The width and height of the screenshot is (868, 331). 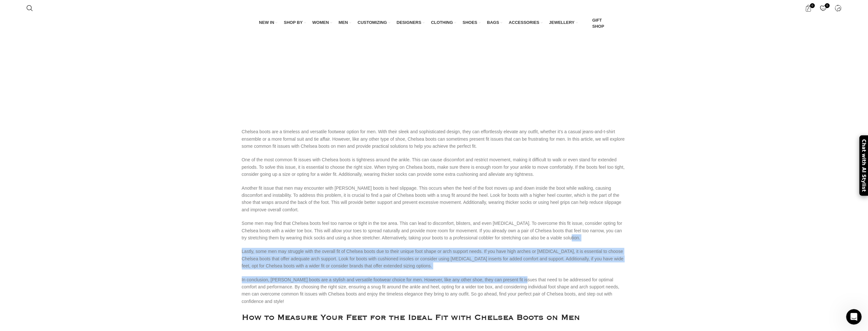 I want to click on span: WOMEN, so click(x=321, y=23).